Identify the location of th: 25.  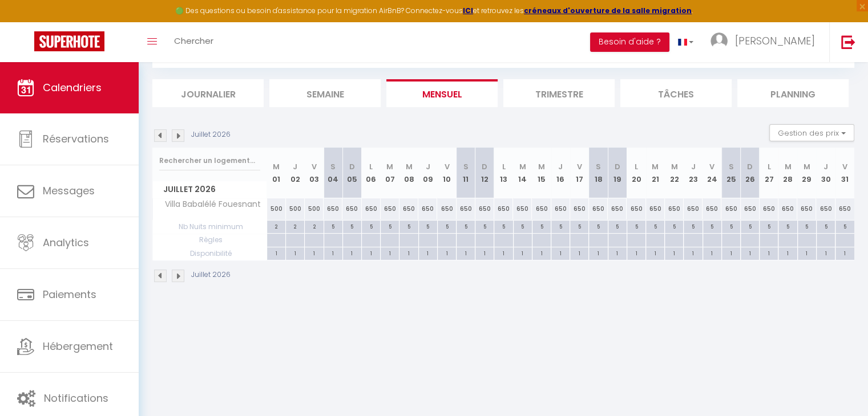
(731, 173).